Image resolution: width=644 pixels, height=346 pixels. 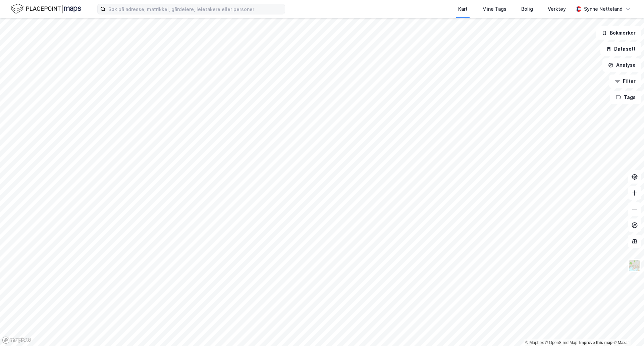 What do you see at coordinates (557, 9) in the screenshot?
I see `div: Verktøy` at bounding box center [557, 9].